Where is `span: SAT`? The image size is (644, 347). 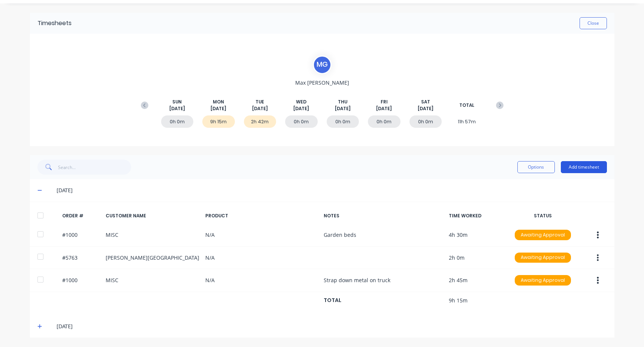
span: SAT is located at coordinates (426, 102).